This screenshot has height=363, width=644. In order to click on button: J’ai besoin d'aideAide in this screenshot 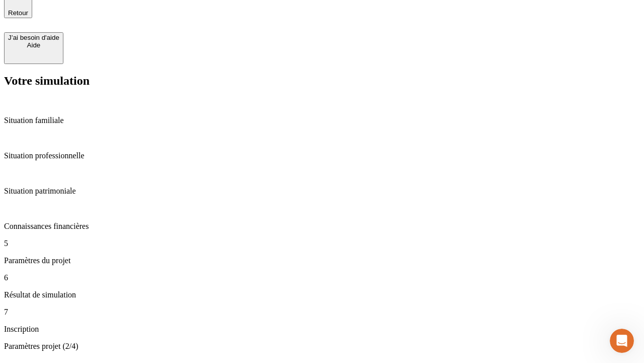, I will do `click(34, 48)`.